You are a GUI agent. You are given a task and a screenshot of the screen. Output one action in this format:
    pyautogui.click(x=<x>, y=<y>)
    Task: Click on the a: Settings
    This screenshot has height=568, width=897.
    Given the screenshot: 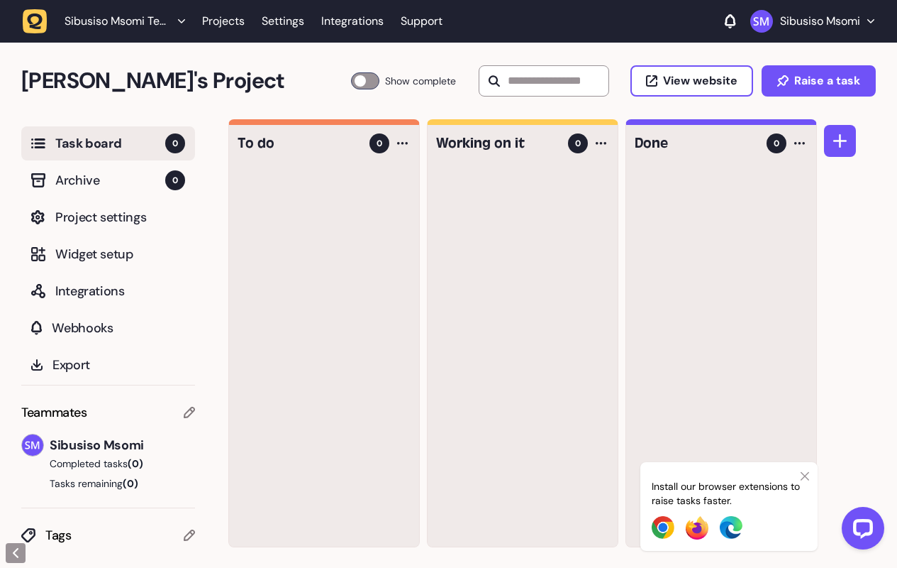 What is the action you would take?
    pyautogui.click(x=283, y=21)
    